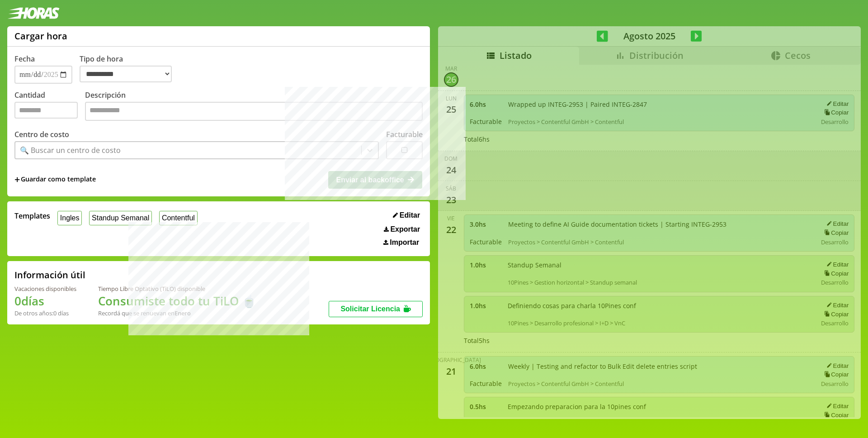 The width and height of the screenshot is (868, 438). Describe the element at coordinates (402, 230) in the screenshot. I see `button: Exportar` at that location.